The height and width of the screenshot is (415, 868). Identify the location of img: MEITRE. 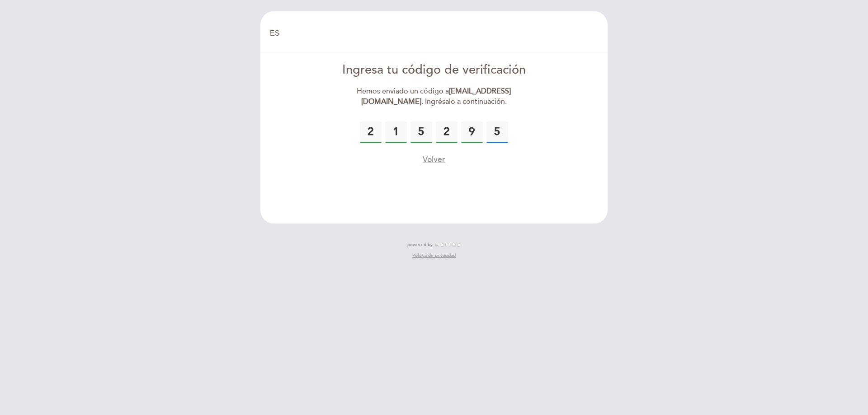
(448, 245).